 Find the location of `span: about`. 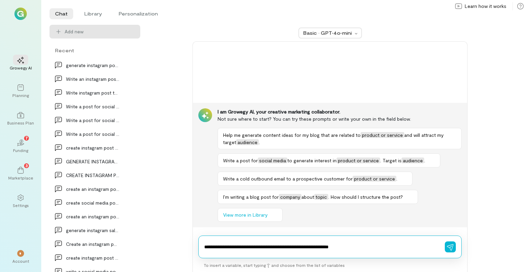

span: about is located at coordinates (308, 197).